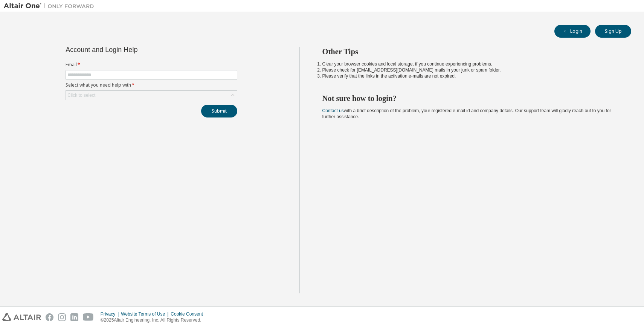 This screenshot has width=644, height=328. Describe the element at coordinates (470, 98) in the screenshot. I see `h2: Not sure how to login?` at that location.